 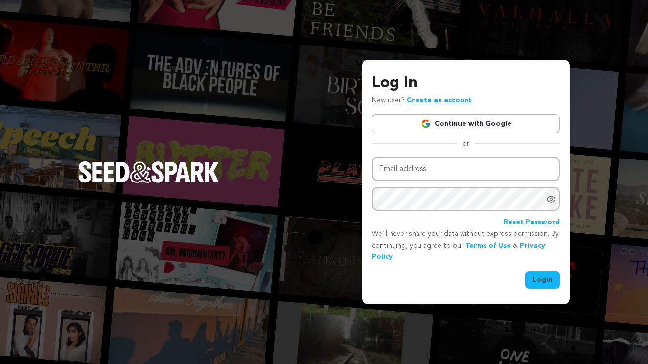 I want to click on p: New user?, so click(x=422, y=101).